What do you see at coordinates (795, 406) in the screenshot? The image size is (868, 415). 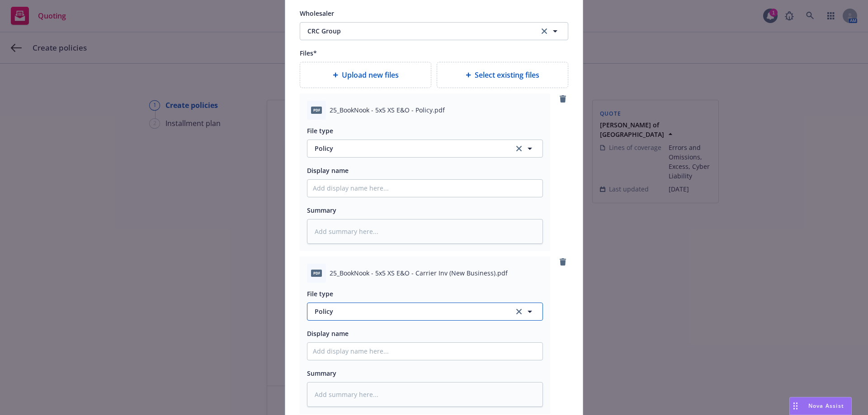 I see `div: Drag to move` at bounding box center [795, 406].